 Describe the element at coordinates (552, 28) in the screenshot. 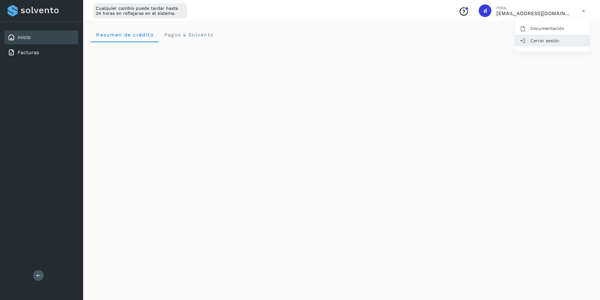

I see `div: Documentación` at that location.